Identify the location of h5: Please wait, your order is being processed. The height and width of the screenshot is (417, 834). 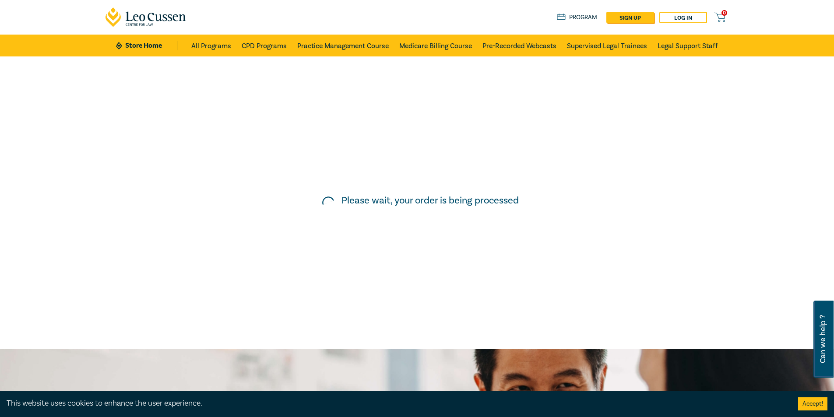
(430, 200).